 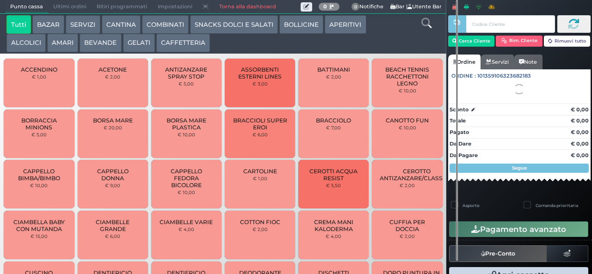 What do you see at coordinates (333, 226) in the screenshot?
I see `span: CREMA MANI KALODERMA` at bounding box center [333, 226].